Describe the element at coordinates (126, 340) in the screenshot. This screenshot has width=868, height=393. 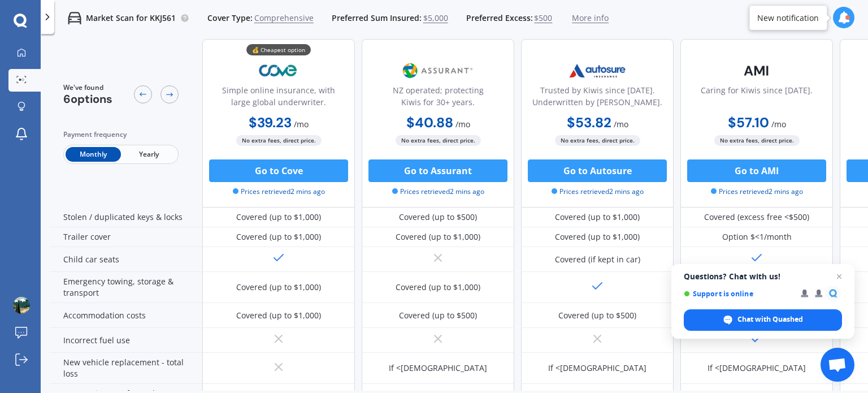
I see `div: Incorrect fuel use` at that location.